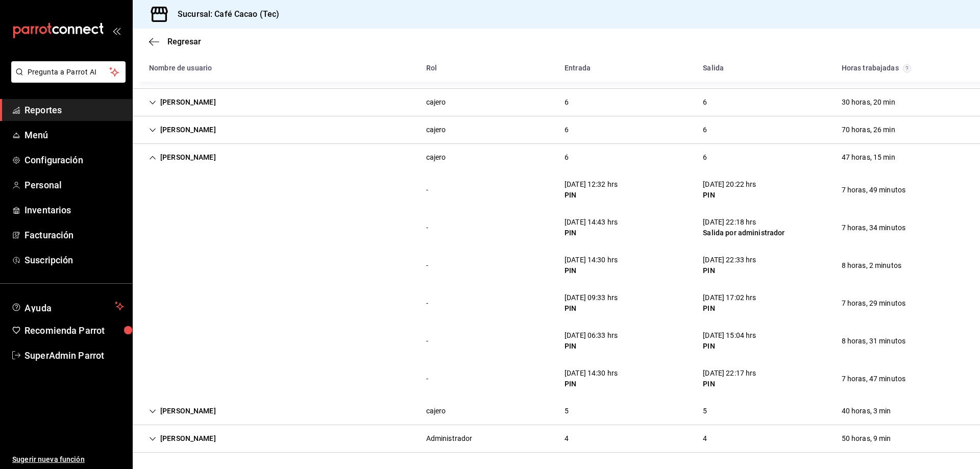 The image size is (980, 469). What do you see at coordinates (117, 31) in the screenshot?
I see `button: open_drawer_menu` at bounding box center [117, 31].